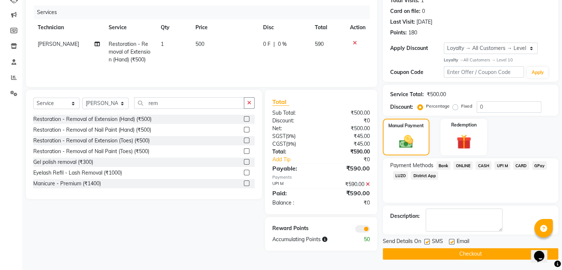  What do you see at coordinates (443, 165) in the screenshot?
I see `span: Bank` at bounding box center [443, 165].